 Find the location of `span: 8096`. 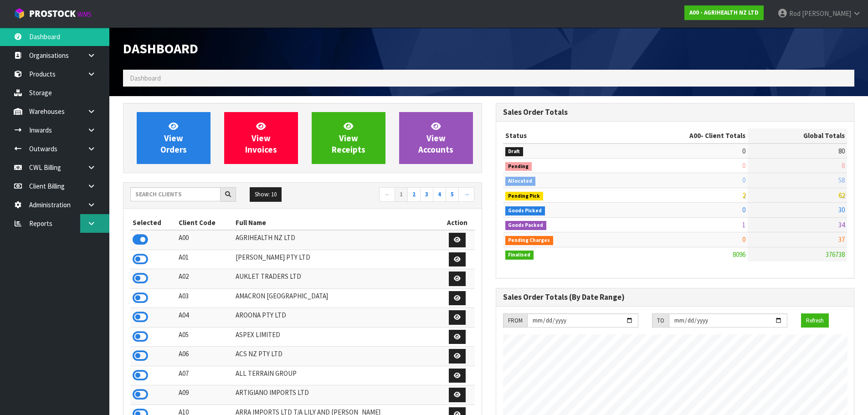

span: 8096 is located at coordinates (739, 254).